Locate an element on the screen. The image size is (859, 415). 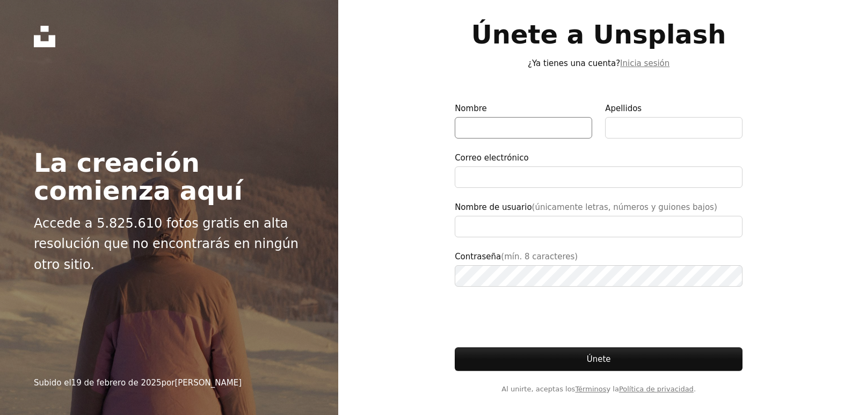
input: Correo electrónico is located at coordinates (598, 177).